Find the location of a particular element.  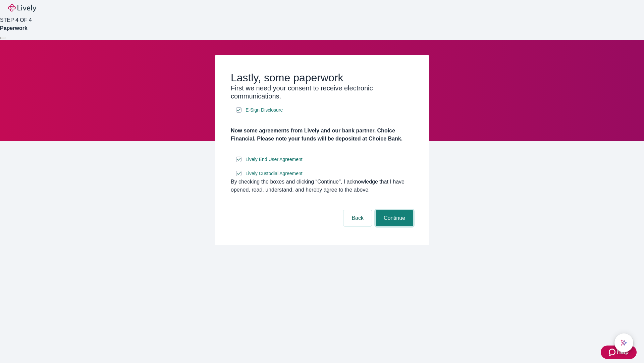

button: Continue is located at coordinates (395, 218).